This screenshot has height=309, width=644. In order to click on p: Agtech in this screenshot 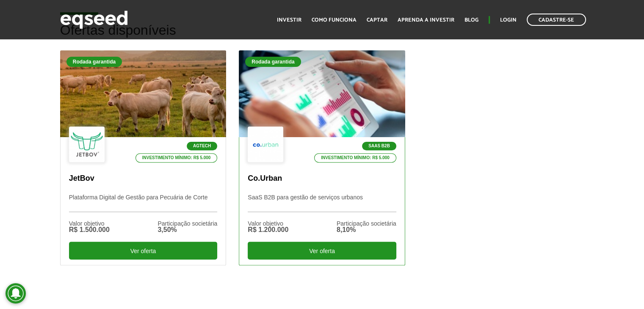, I will do `click(202, 146)`.